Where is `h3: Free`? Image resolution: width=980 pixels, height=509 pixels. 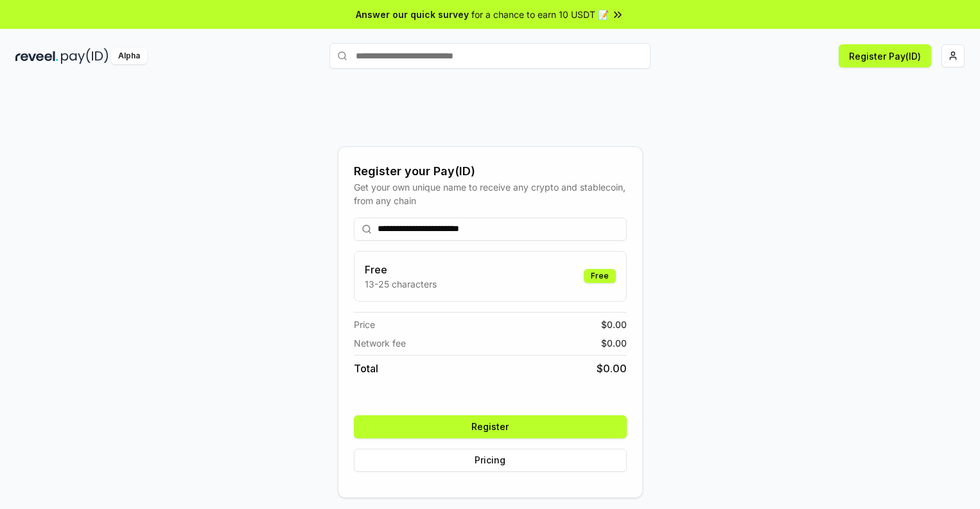 h3: Free is located at coordinates (401, 269).